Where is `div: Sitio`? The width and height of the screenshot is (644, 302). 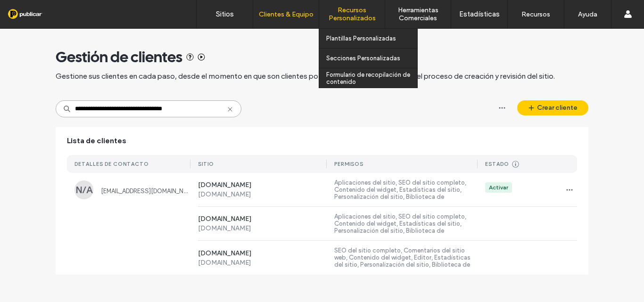
div: Sitio is located at coordinates (206, 164).